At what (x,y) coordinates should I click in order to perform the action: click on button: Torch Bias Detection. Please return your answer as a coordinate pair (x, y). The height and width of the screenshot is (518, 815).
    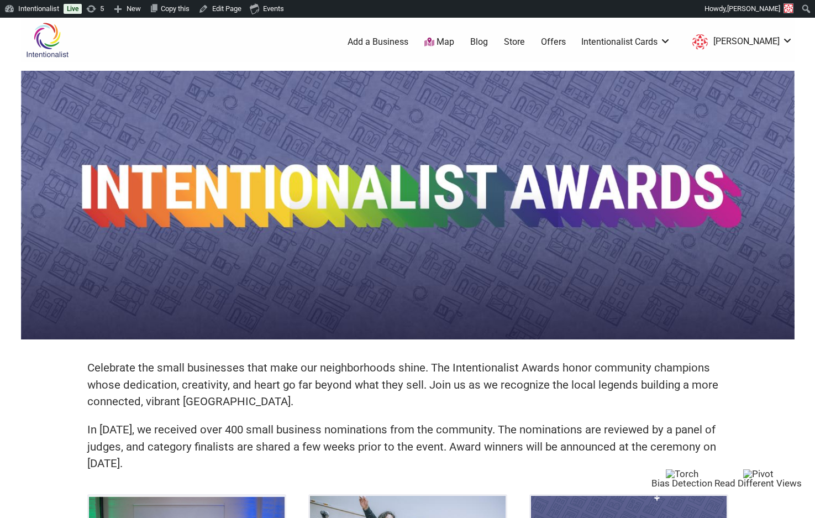
    Looking at the image, I should click on (682, 478).